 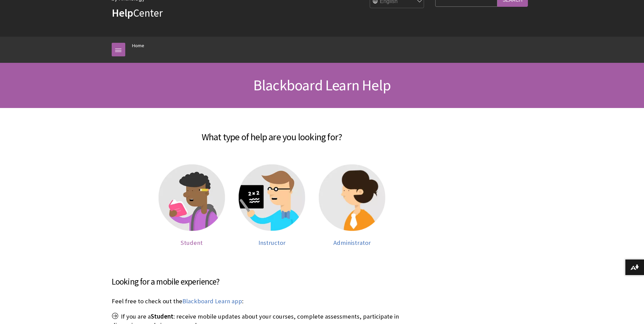 What do you see at coordinates (192, 205) in the screenshot?
I see `a: Student help Student` at bounding box center [192, 205].